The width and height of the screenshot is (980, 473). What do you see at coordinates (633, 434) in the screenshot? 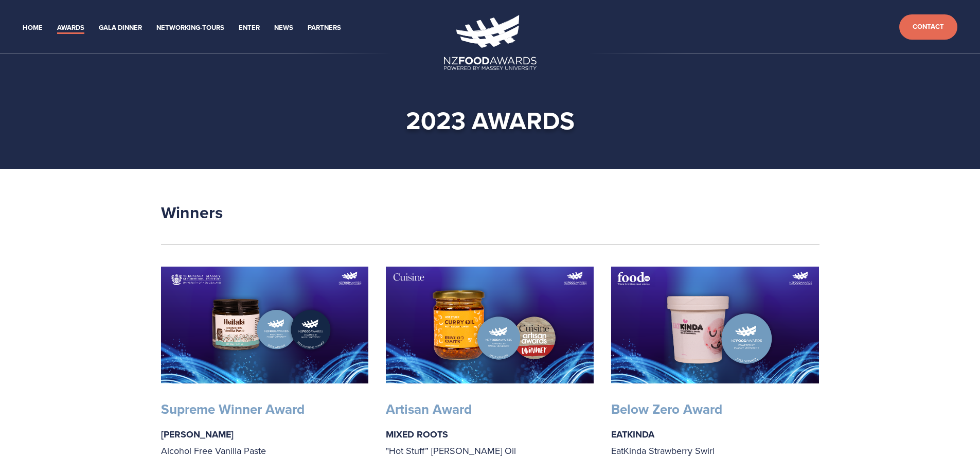
I see `strong: EATKINDA` at bounding box center [633, 434].